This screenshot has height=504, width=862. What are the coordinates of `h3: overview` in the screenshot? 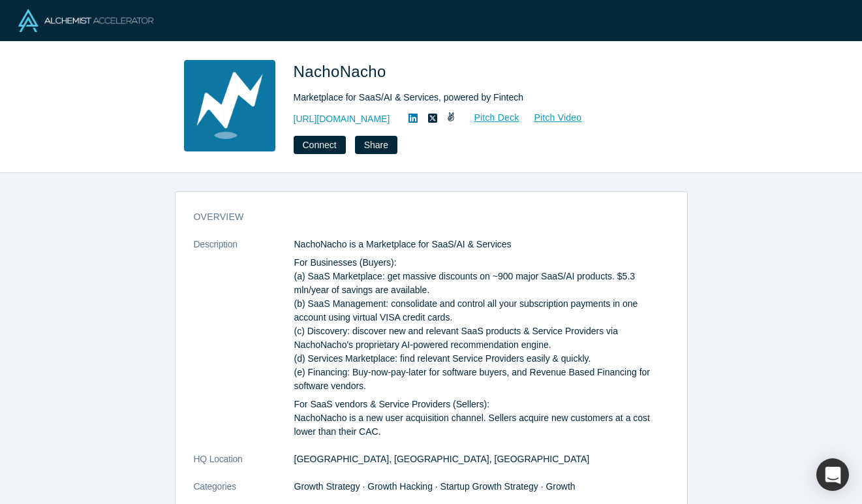 It's located at (423, 216).